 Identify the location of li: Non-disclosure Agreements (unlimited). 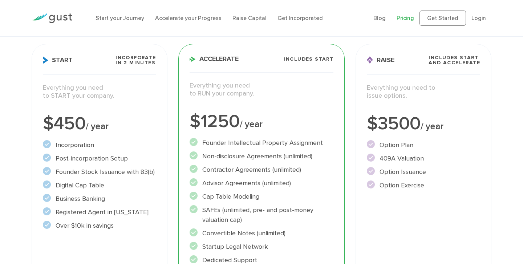
(261, 156).